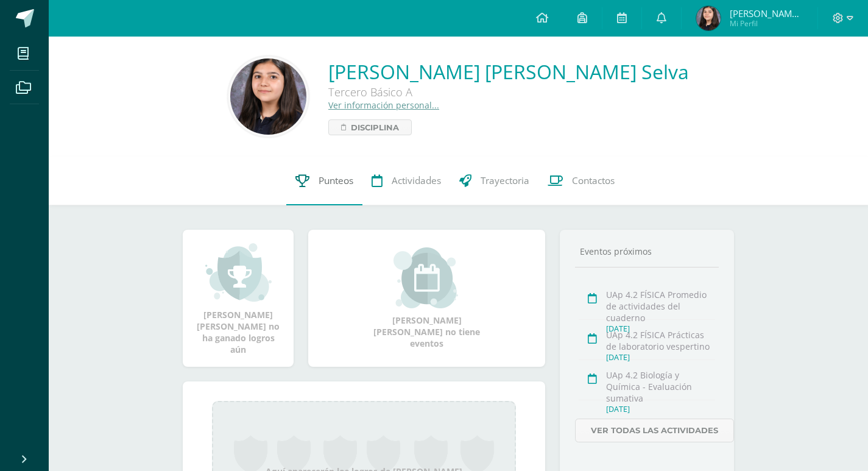  What do you see at coordinates (406, 181) in the screenshot?
I see `a: Actividades` at bounding box center [406, 181].